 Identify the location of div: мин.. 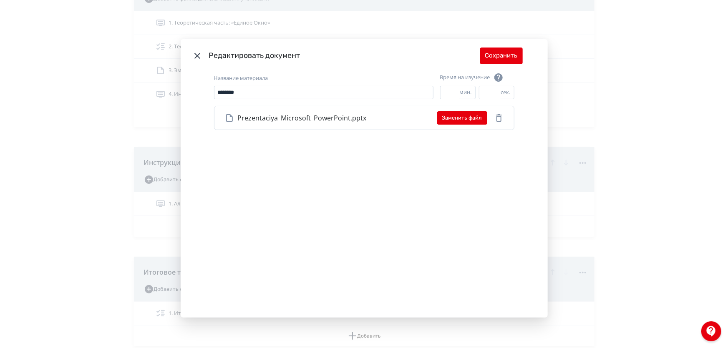
(467, 93).